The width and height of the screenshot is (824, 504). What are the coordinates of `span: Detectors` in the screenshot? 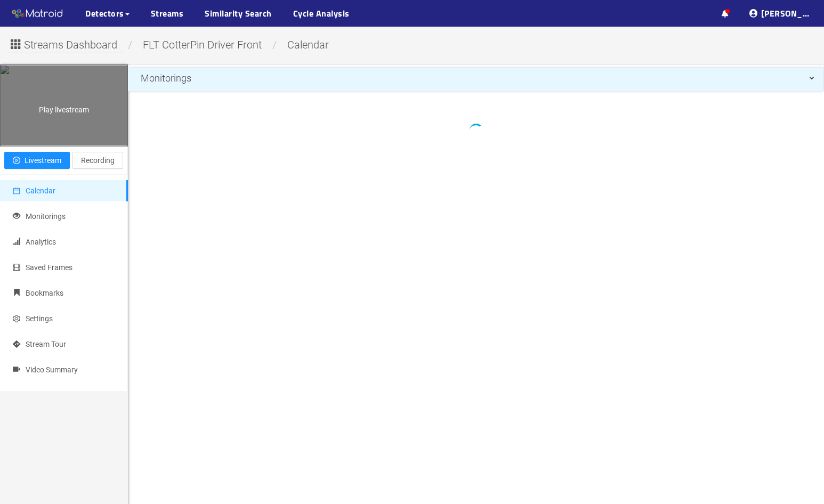 It's located at (104, 14).